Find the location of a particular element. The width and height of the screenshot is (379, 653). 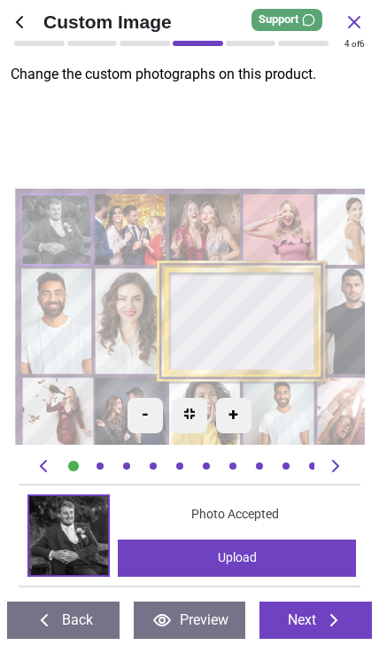

img: recenter is located at coordinates (190, 414).